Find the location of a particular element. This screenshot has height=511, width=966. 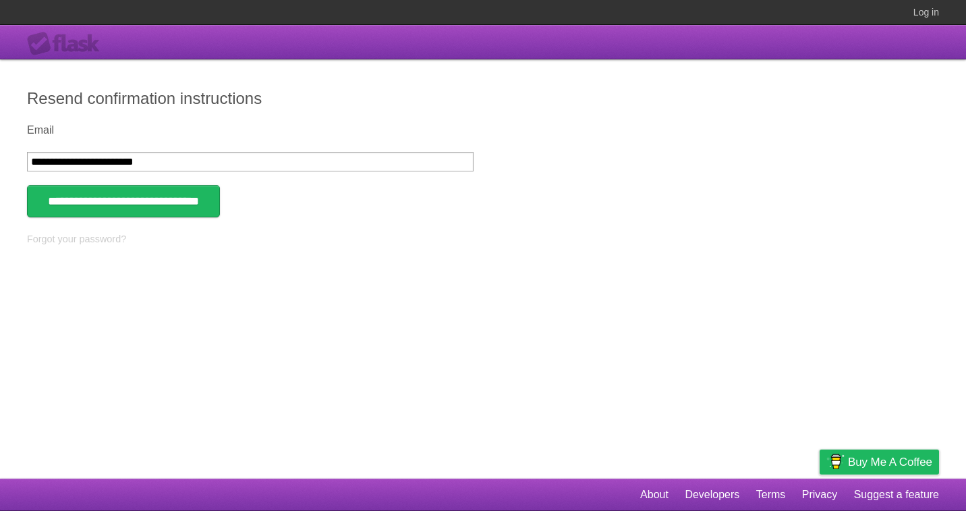

a: Privacy is located at coordinates (820, 495).